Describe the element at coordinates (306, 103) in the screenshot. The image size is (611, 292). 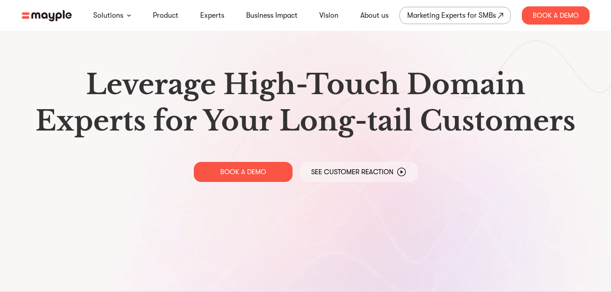
I see `h1: Leverage High-Touch Domain Experts for Your Long-tail Customers` at that location.